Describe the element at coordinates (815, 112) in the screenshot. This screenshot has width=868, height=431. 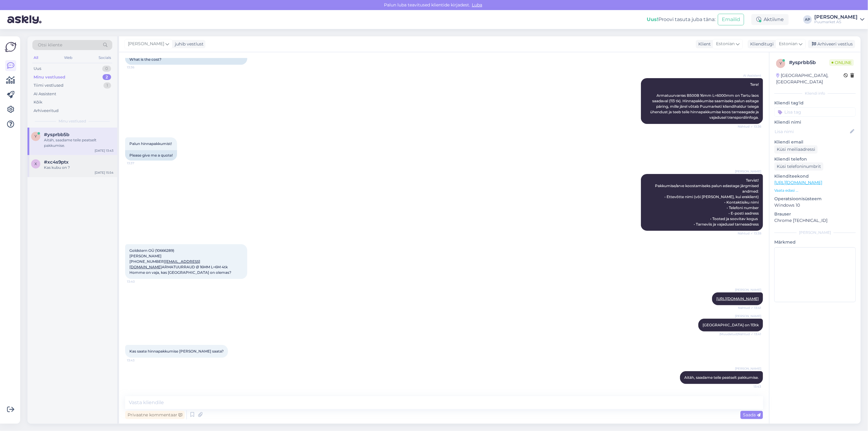
I see `input: Lisa tag` at that location.